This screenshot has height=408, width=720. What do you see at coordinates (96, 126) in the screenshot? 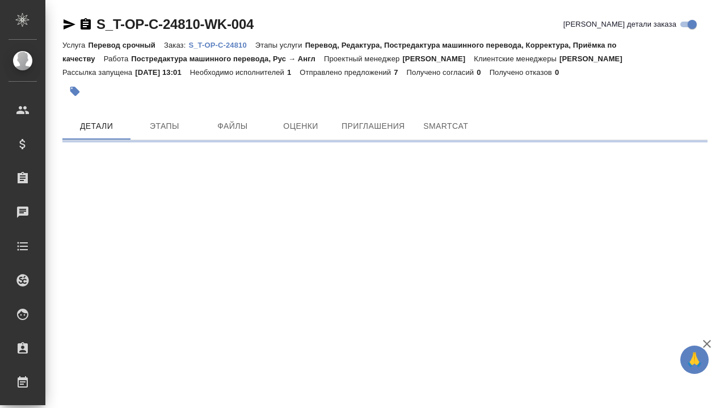
I see `span: Детали` at bounding box center [96, 126].